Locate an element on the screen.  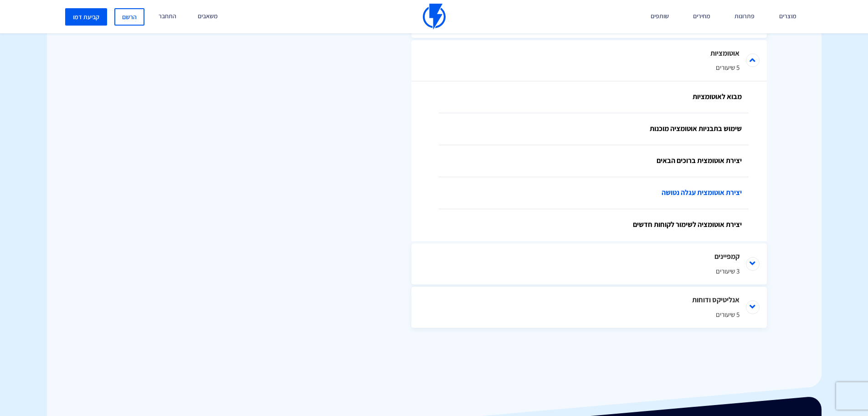
a: יצירת אוטומציה לשימור לקוחות חדשים is located at coordinates (594, 225).